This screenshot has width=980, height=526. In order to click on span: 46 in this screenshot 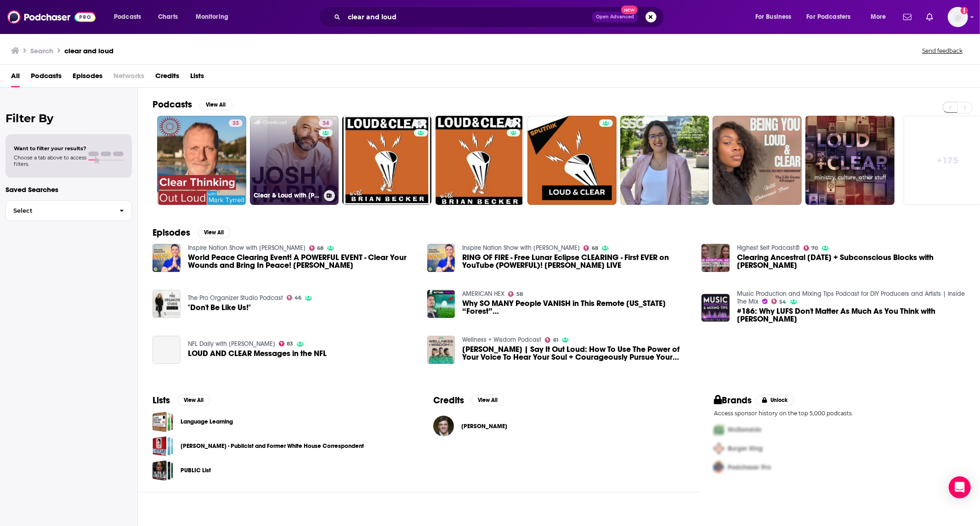, I will do `click(298, 298)`.